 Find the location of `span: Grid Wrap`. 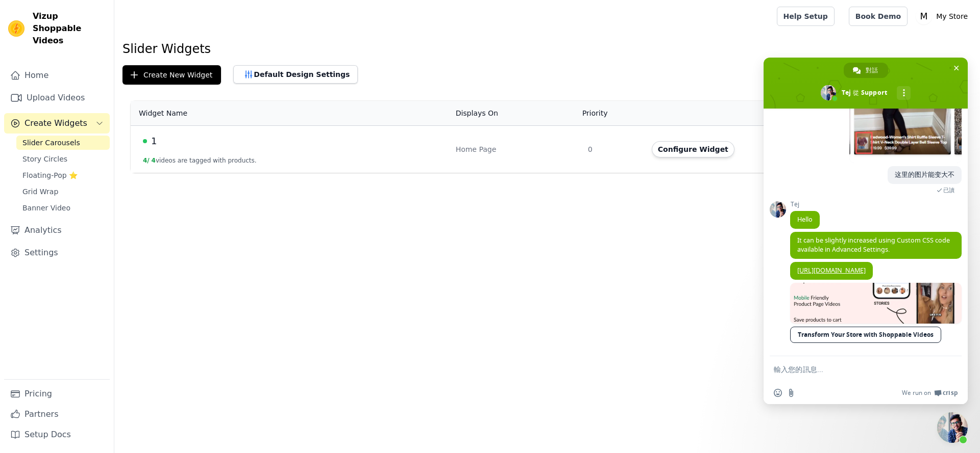

span: Grid Wrap is located at coordinates (41, 192).